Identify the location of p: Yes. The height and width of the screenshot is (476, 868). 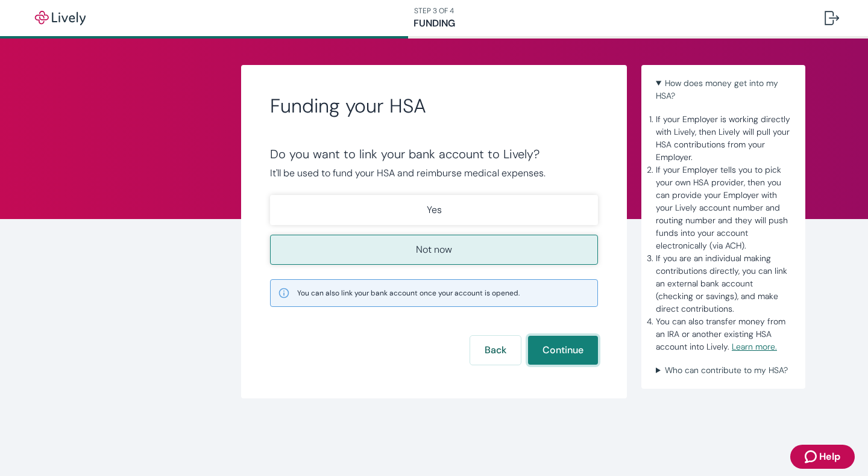
(434, 210).